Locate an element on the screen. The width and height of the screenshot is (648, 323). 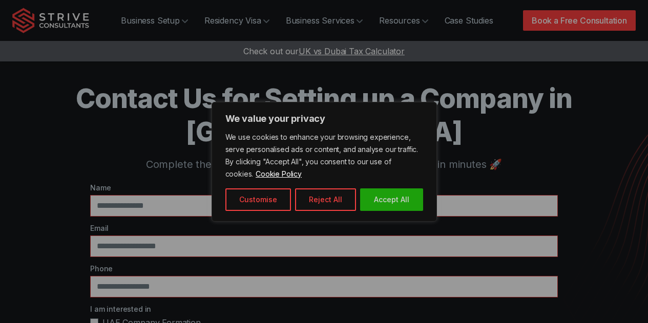
button: Reject All is located at coordinates (325, 200).